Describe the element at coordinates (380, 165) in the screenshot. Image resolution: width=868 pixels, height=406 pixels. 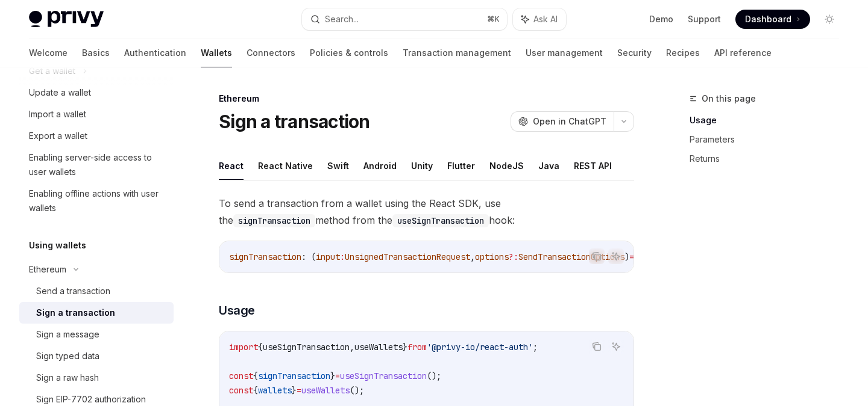
I see `button: Android` at that location.